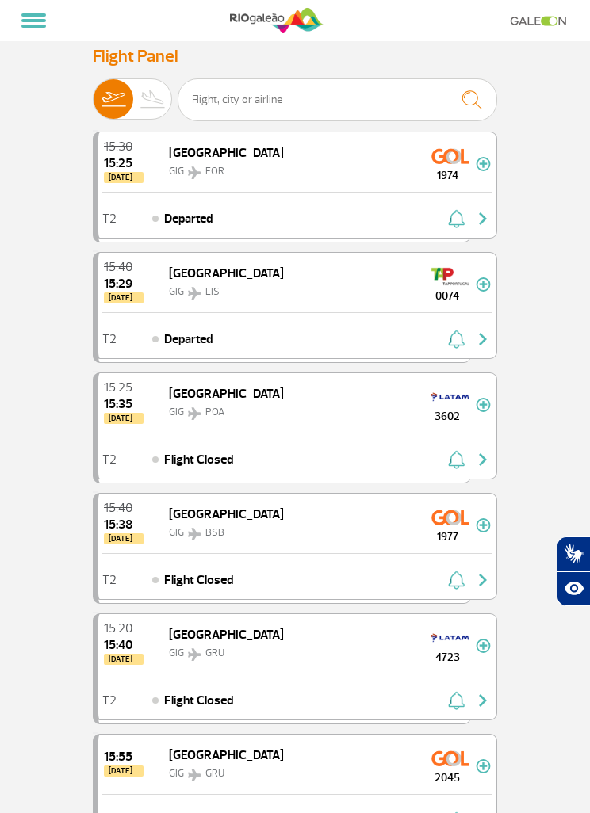  Describe the element at coordinates (295, 56) in the screenshot. I see `h3: Flight Panel` at that location.